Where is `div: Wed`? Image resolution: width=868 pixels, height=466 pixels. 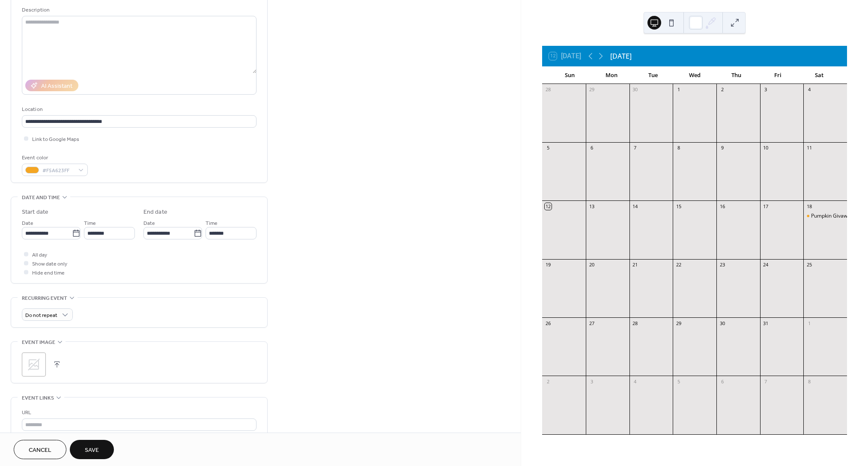
div: Wed is located at coordinates (695, 76).